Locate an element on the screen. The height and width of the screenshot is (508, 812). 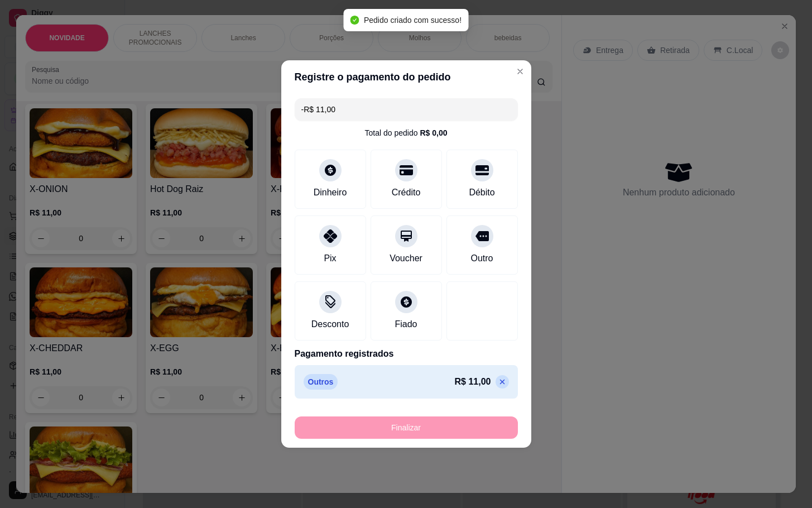
div: Fiado is located at coordinates (406, 325).